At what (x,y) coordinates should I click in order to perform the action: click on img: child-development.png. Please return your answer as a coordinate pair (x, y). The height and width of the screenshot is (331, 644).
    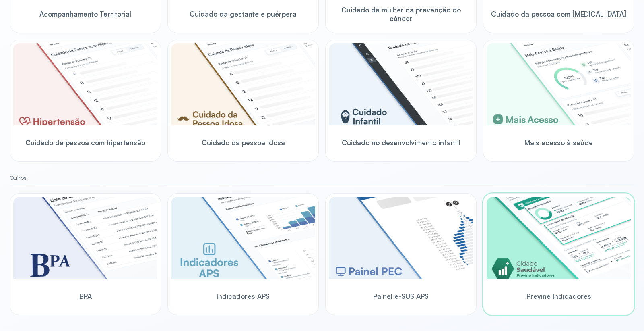
    Looking at the image, I should click on (401, 84).